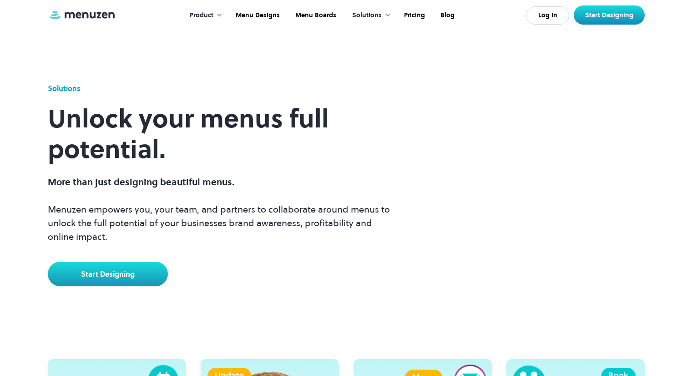  I want to click on a: Pricing, so click(414, 15).